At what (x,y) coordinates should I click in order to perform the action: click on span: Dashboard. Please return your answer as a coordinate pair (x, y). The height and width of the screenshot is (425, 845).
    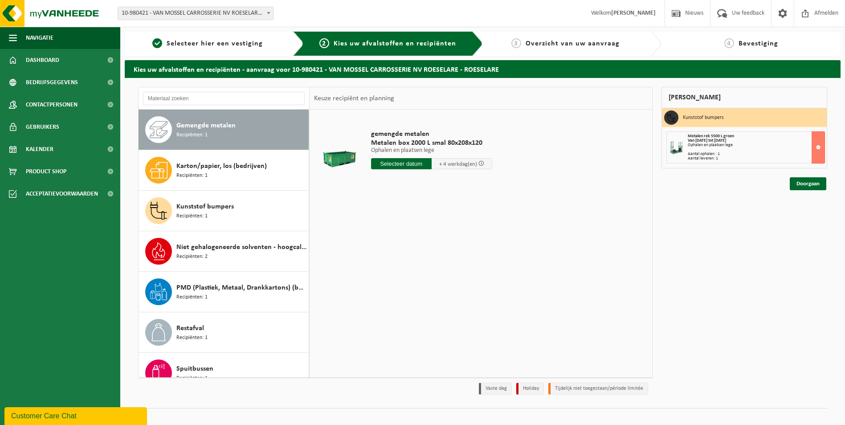
    Looking at the image, I should click on (42, 60).